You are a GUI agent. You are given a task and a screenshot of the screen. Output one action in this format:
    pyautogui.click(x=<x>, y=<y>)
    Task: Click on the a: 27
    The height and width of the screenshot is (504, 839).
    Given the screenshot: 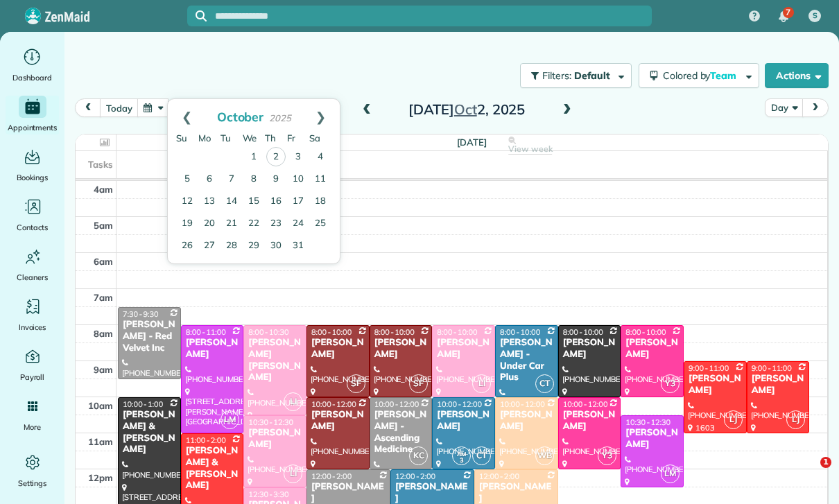 What is the action you would take?
    pyautogui.click(x=210, y=246)
    